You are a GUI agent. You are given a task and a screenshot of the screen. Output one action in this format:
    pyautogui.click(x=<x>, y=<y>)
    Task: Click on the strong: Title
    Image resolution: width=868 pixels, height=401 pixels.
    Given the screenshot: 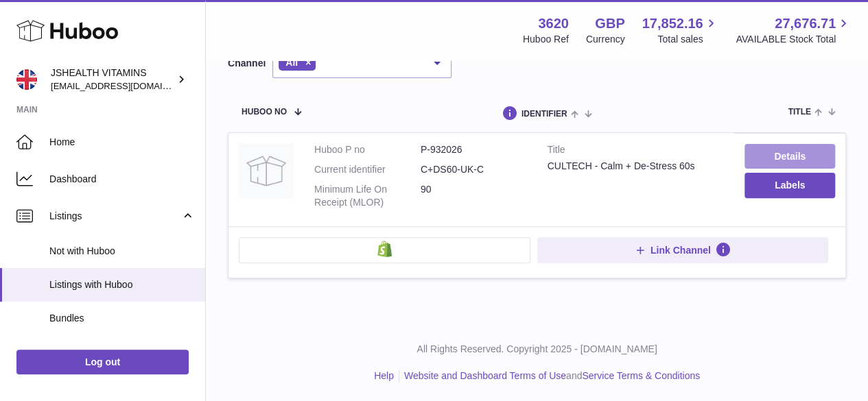 What is the action you would take?
    pyautogui.click(x=636, y=151)
    